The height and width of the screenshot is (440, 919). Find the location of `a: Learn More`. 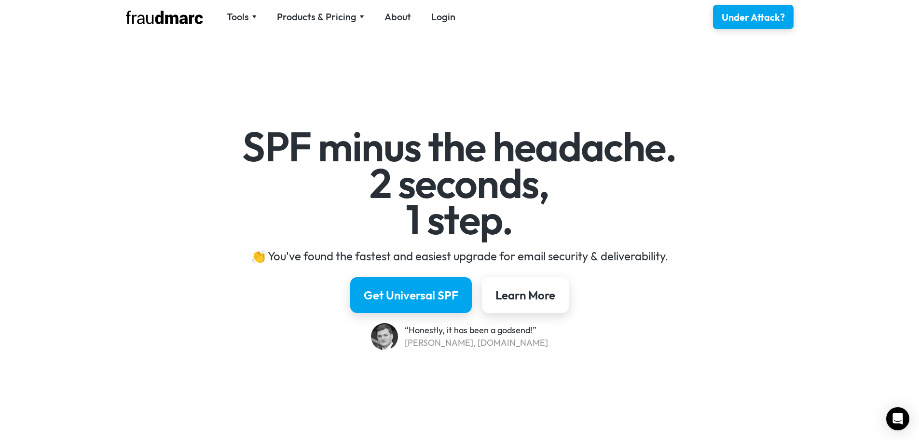

a: Learn More is located at coordinates (525, 295).